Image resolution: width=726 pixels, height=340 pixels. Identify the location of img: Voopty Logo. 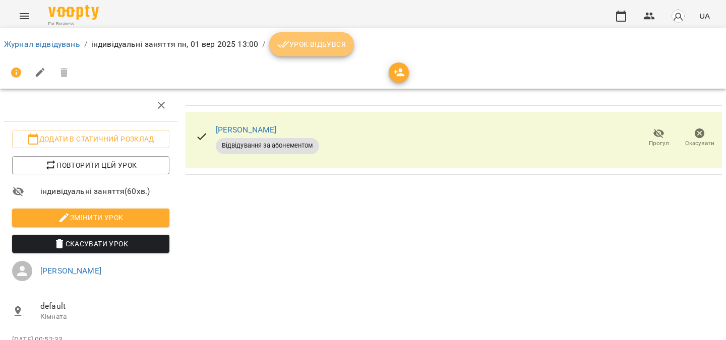
(74, 12).